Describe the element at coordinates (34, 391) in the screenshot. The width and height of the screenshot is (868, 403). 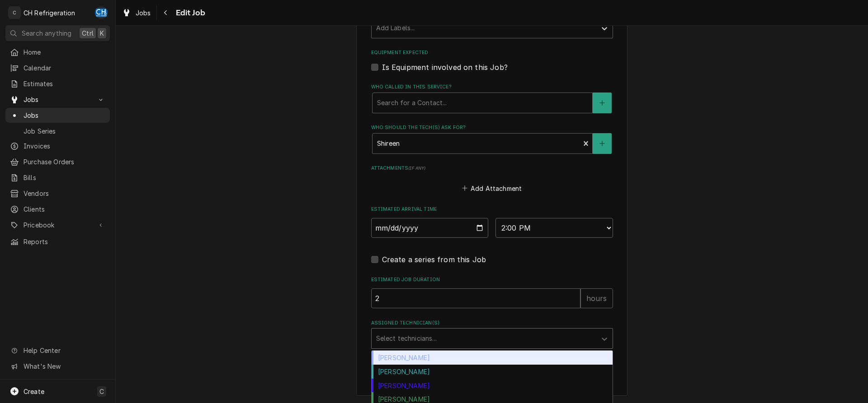
I see `span: Create` at that location.